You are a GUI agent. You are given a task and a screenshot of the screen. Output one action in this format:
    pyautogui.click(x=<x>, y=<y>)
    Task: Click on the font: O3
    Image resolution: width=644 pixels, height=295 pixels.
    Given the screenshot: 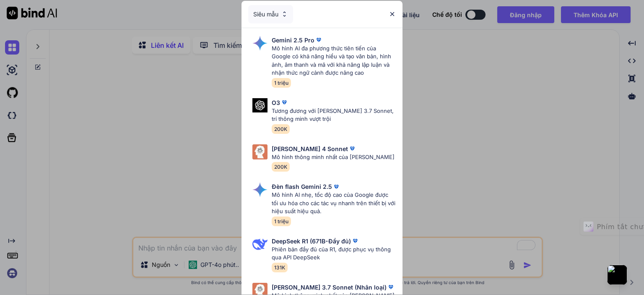 What is the action you would take?
    pyautogui.click(x=276, y=102)
    